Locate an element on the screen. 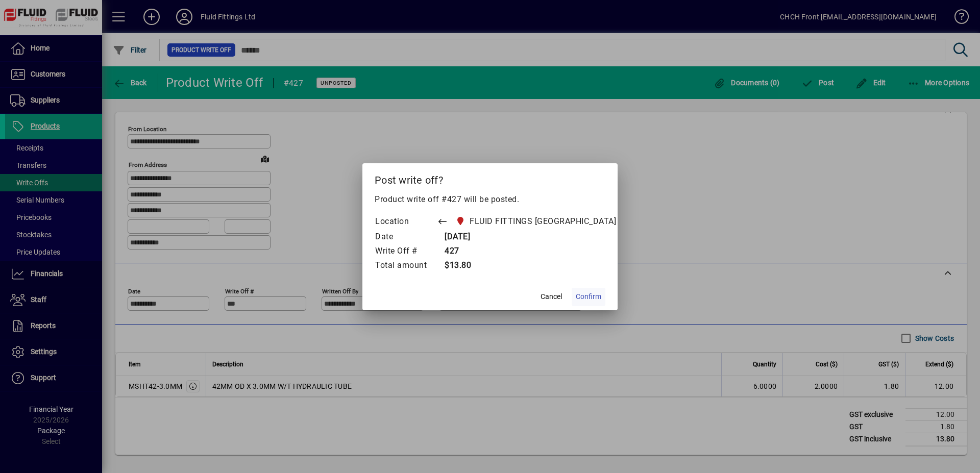  span: FLUID FITTINGS CHRISTCHURCH is located at coordinates (536, 221).